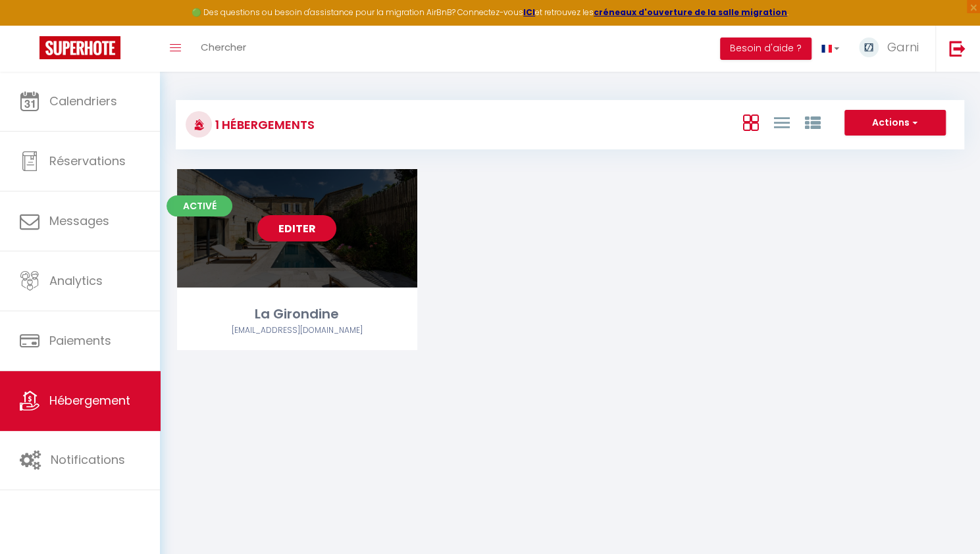  Describe the element at coordinates (892, 49) in the screenshot. I see `a: ... Garni` at that location.